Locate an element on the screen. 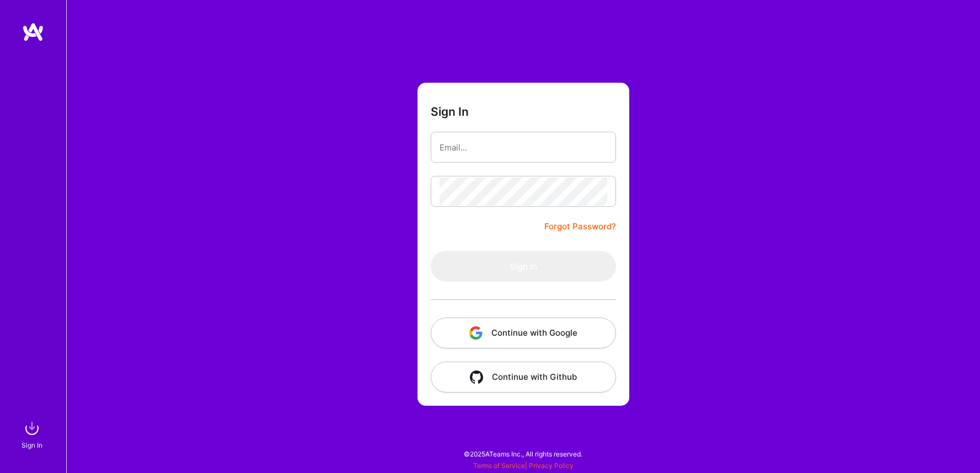 The image size is (980, 473). a: Terms of Service is located at coordinates (500, 465).